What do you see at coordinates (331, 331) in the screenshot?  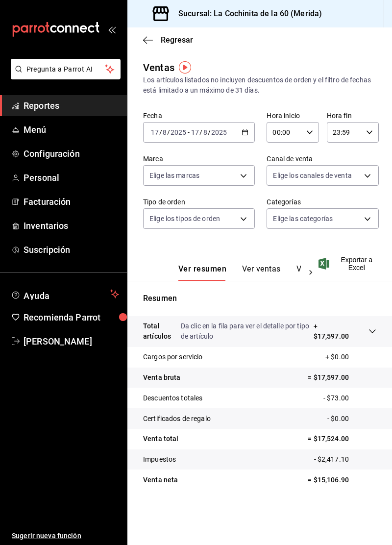 I see `p: + $17,597.00` at bounding box center [331, 331].